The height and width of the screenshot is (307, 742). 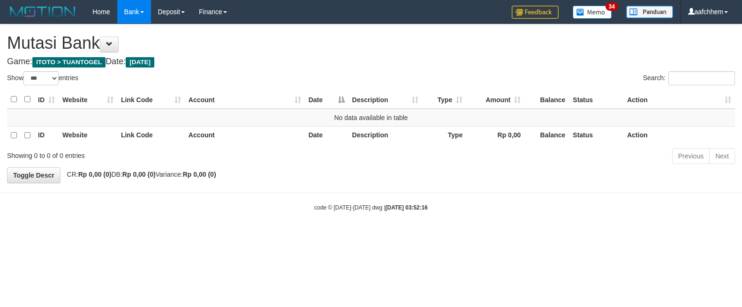 What do you see at coordinates (154, 154) in the screenshot?
I see `div: Showing 0 to 0 of 0 entries` at bounding box center [154, 154].